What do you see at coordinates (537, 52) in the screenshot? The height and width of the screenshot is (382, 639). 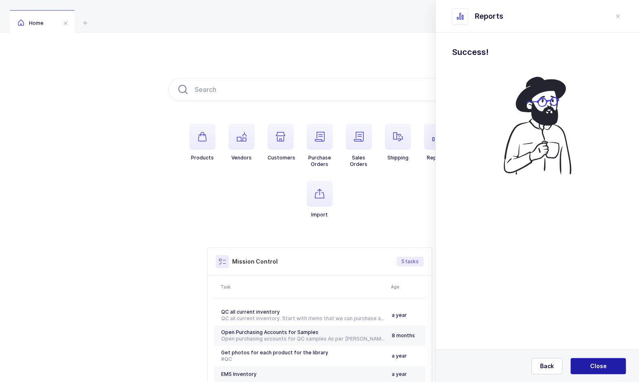 I see `h1: Success!` at bounding box center [537, 52].